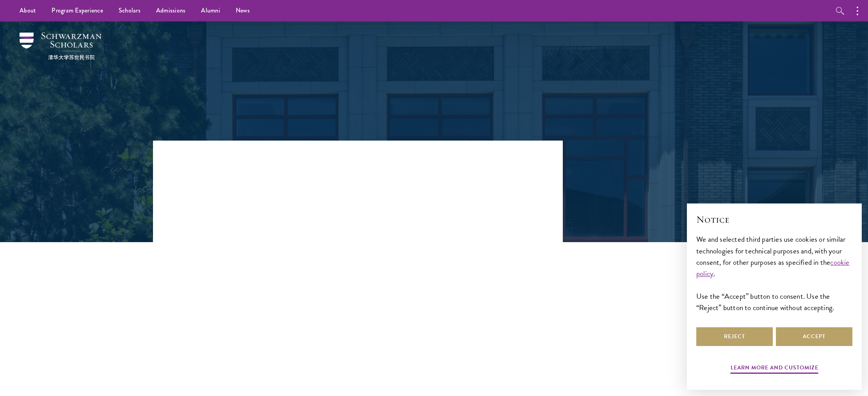  Describe the element at coordinates (774, 272) in the screenshot. I see `div: We and selected third parties use cookies or similar technologies for technical purposes and, wit...` at that location.